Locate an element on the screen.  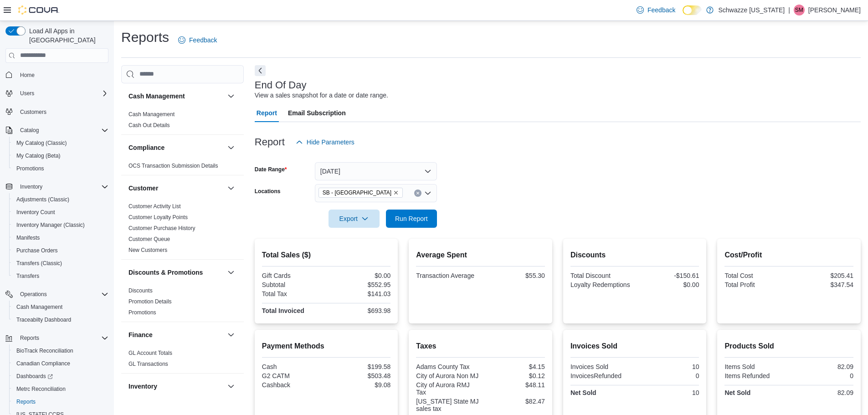
button: Canadian Compliance is located at coordinates (60, 363).